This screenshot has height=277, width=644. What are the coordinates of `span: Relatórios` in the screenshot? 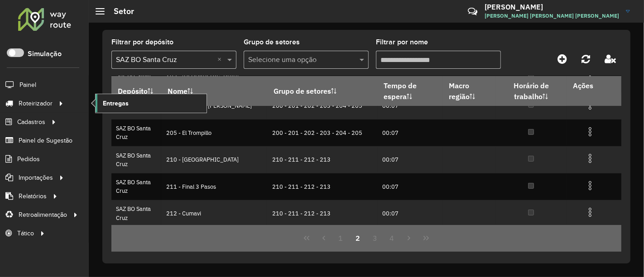 It's located at (32, 196).